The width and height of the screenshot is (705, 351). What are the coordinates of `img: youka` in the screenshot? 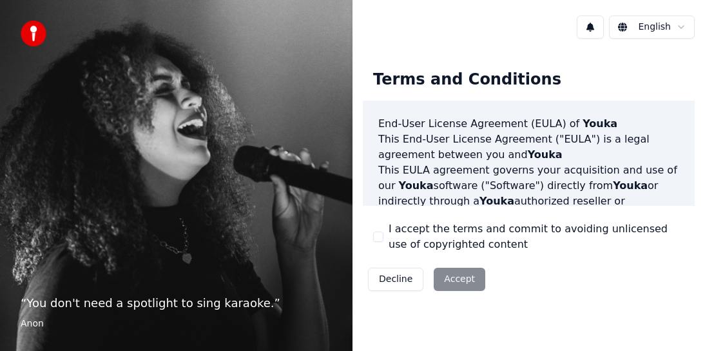 It's located at (34, 34).